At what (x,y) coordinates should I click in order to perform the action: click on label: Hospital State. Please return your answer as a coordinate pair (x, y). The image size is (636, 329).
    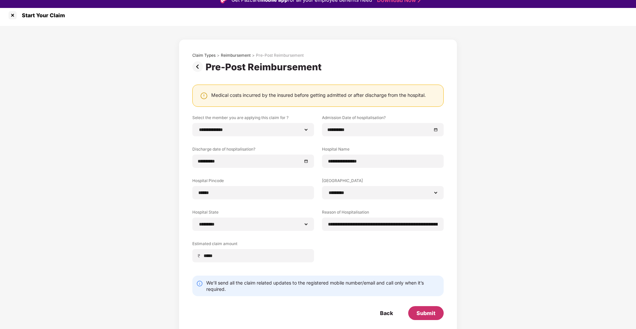
    Looking at the image, I should click on (253, 213).